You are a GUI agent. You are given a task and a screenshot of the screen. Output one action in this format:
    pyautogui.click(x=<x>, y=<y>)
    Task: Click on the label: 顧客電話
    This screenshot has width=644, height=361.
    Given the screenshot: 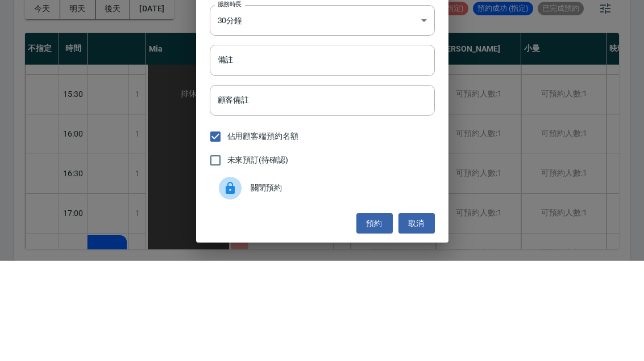 What is the action you would take?
    pyautogui.click(x=232, y=25)
    